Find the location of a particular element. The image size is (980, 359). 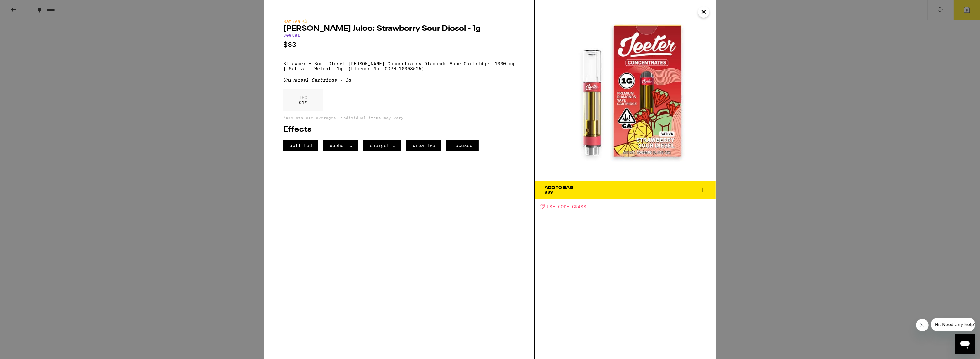

p: THC is located at coordinates (303, 97).